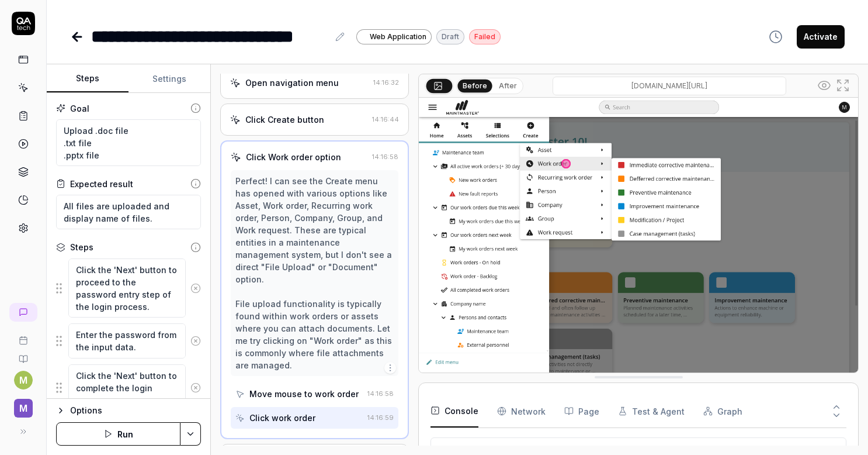 The height and width of the screenshot is (455, 868). Describe the element at coordinates (380, 418) in the screenshot. I see `time: 14:16:59` at that location.